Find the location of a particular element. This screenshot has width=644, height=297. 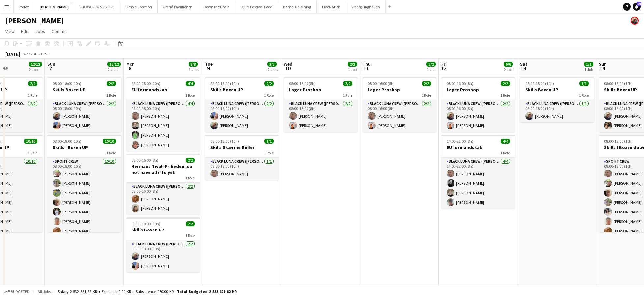

a: View is located at coordinates (10, 31).